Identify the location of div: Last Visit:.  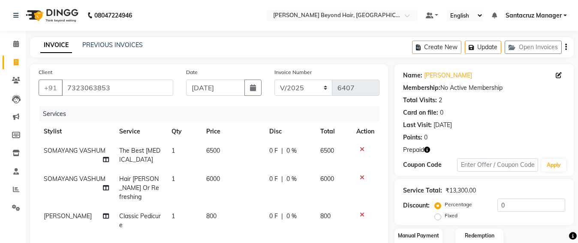
(417, 125).